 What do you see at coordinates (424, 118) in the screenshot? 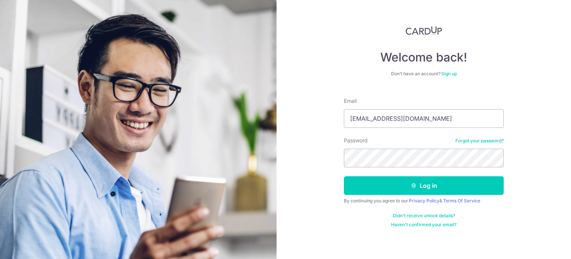
I see `input: Enter your Email` at bounding box center [424, 118].